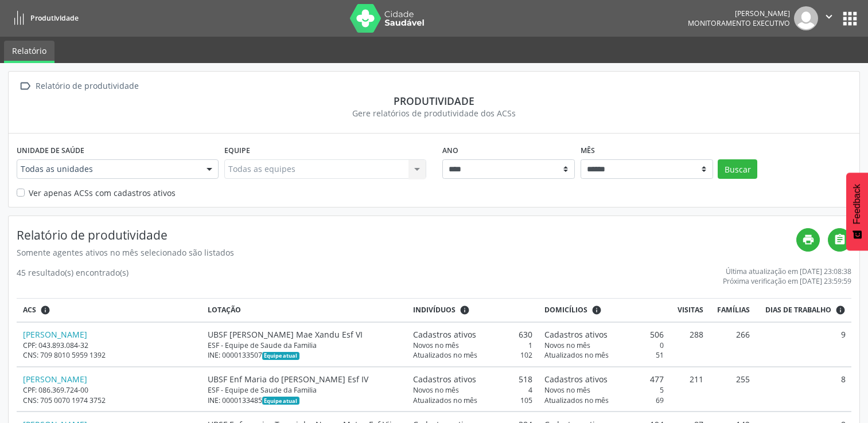  I want to click on label: Ano, so click(450, 150).